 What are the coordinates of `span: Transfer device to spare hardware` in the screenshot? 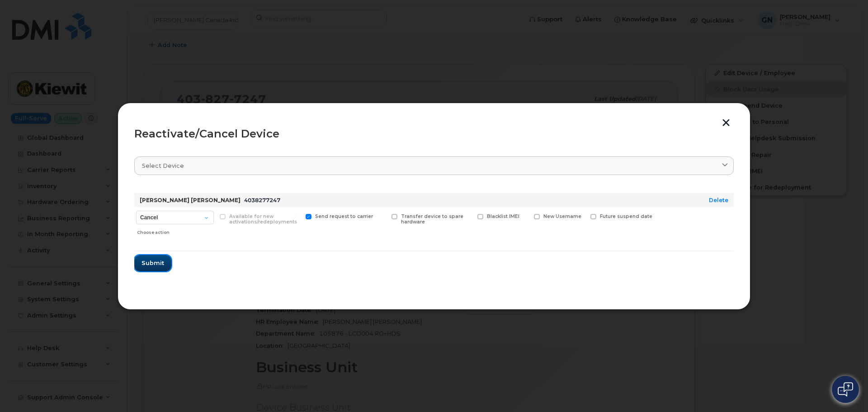 It's located at (432, 219).